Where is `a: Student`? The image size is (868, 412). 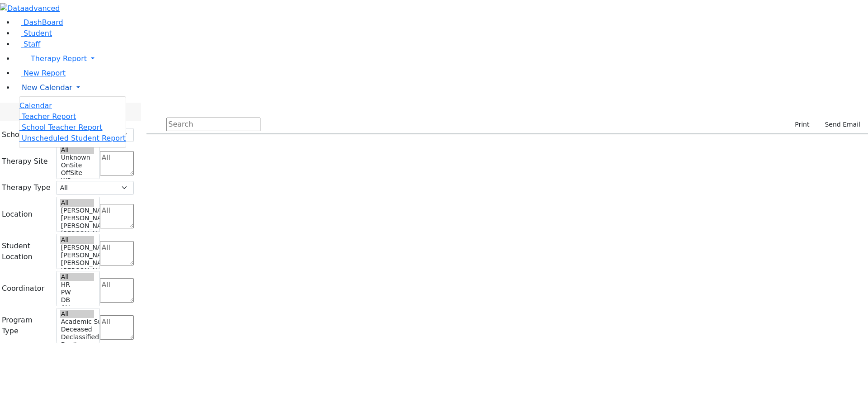 a: Student is located at coordinates (33, 33).